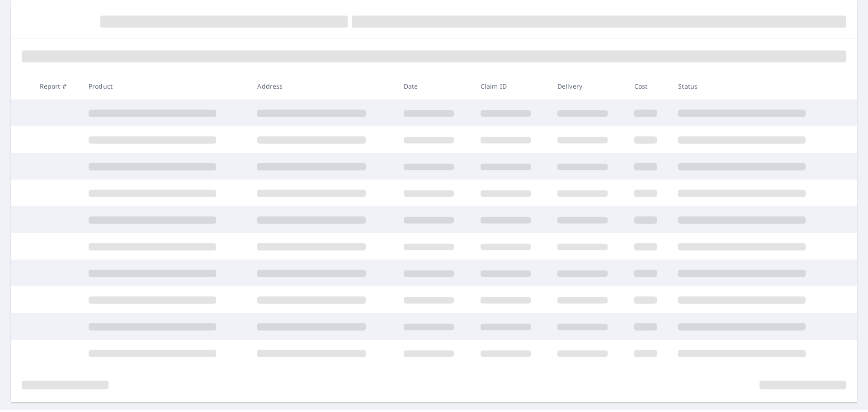  What do you see at coordinates (165, 86) in the screenshot?
I see `th: Product` at bounding box center [165, 86].